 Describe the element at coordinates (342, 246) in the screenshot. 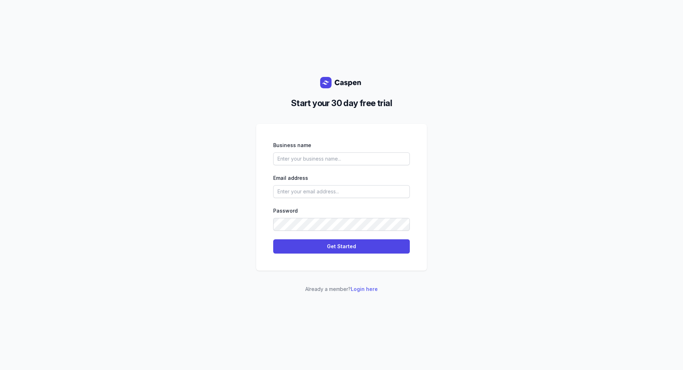

I see `span: Get Started` at that location.